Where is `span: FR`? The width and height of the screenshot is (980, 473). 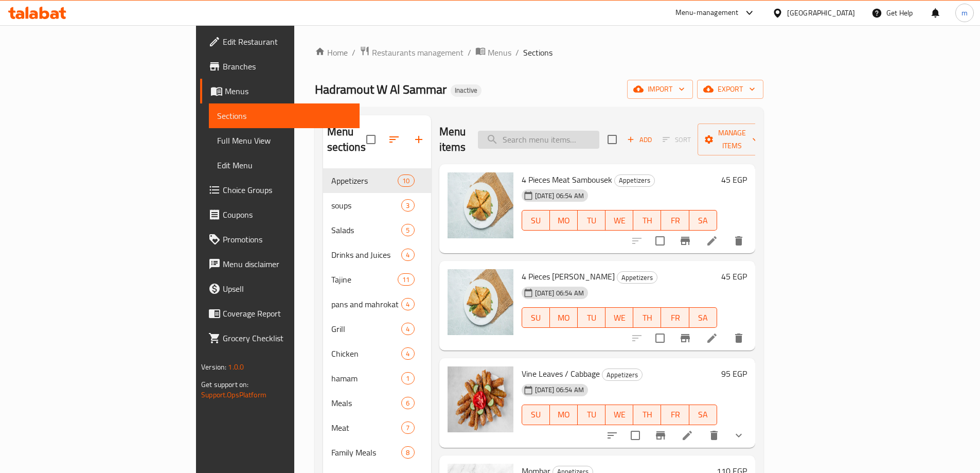
span: FR is located at coordinates (675, 415).